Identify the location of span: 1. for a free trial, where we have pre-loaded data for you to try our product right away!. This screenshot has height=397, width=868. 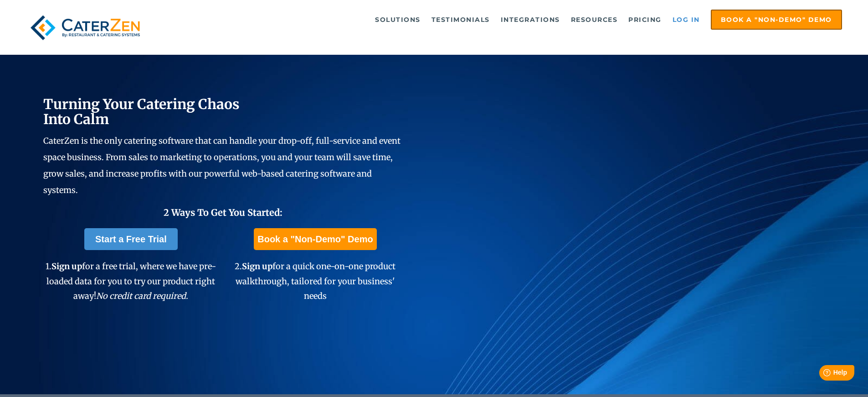
(131, 281).